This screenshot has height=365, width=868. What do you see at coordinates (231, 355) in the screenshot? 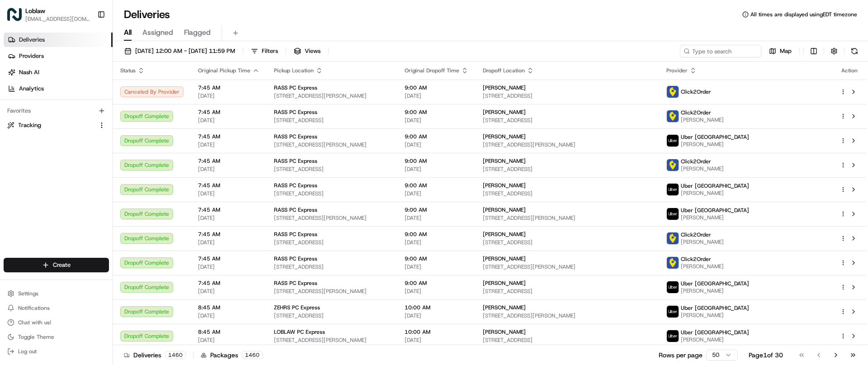
I see `div: Packages` at bounding box center [231, 355].